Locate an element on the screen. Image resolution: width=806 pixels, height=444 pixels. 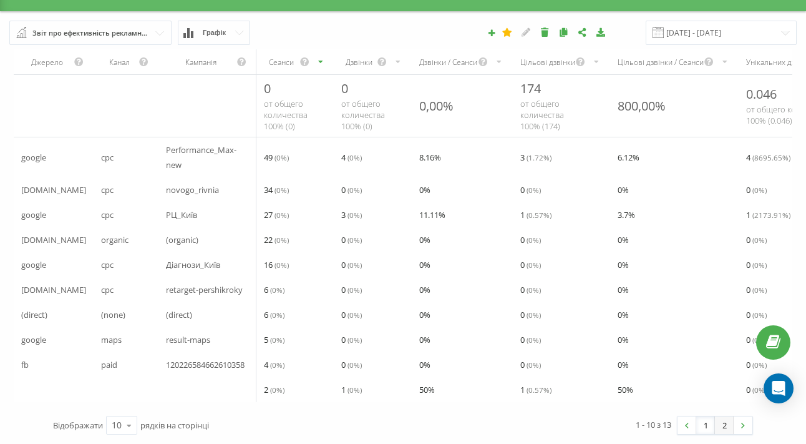
div: Цільові дзвінки / Сеанси is located at coordinates (661, 62).